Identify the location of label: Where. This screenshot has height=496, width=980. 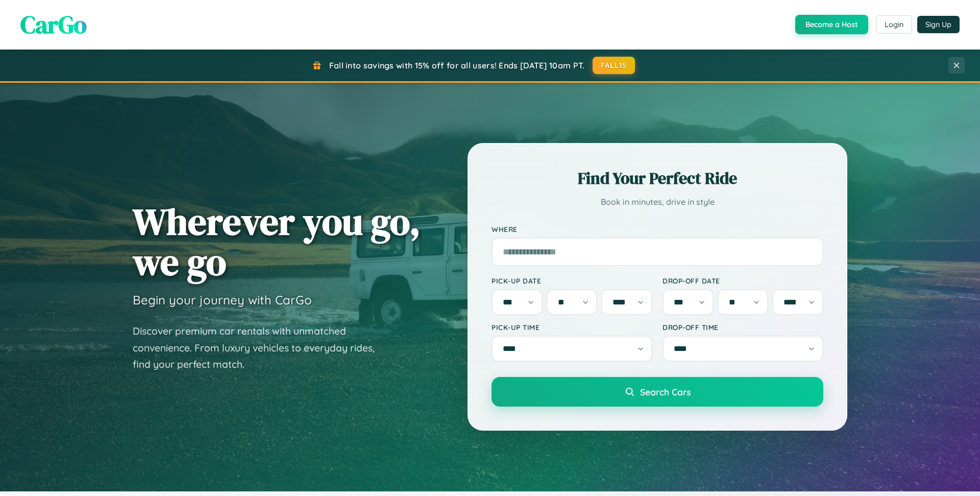
(658, 229).